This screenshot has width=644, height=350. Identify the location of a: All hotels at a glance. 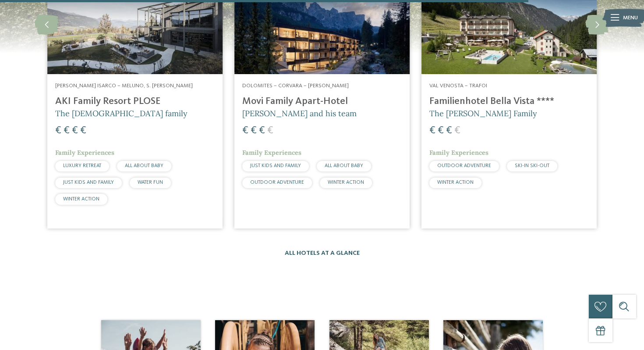
(322, 253).